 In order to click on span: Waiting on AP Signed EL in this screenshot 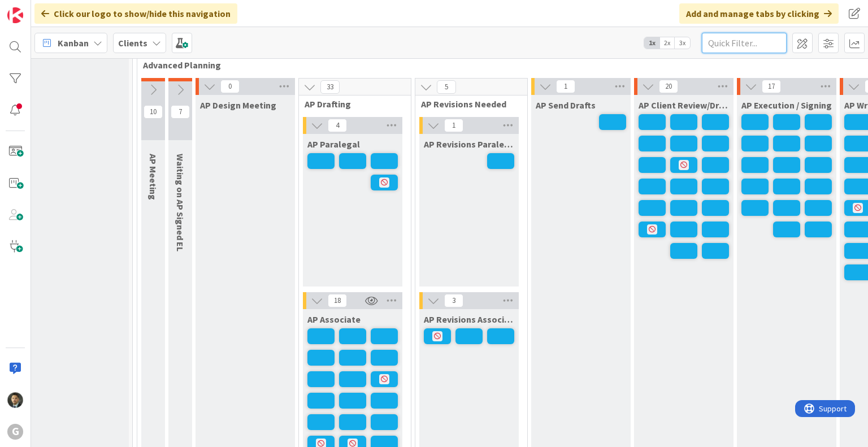, I will do `click(180, 203)`.